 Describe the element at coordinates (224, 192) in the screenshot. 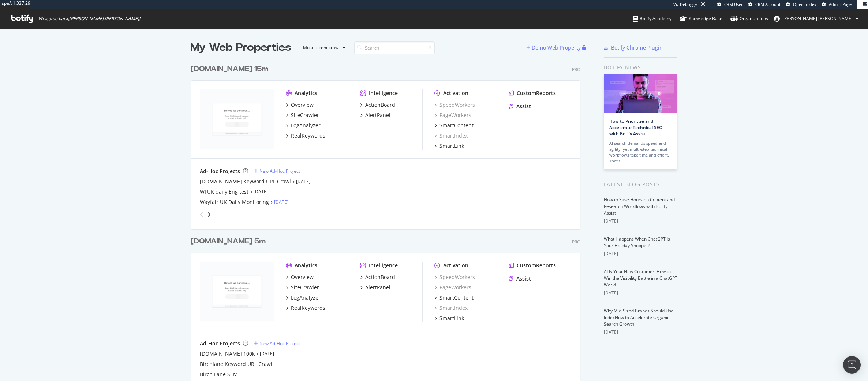

I see `div: WFUK daily Eng test` at that location.